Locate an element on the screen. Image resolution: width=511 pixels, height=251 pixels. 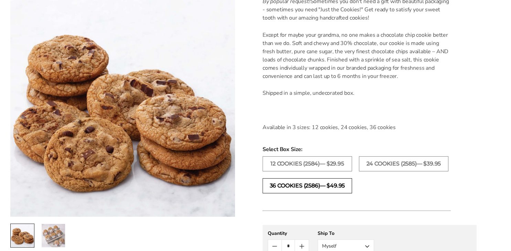
div: Quantity is located at coordinates (288, 234).